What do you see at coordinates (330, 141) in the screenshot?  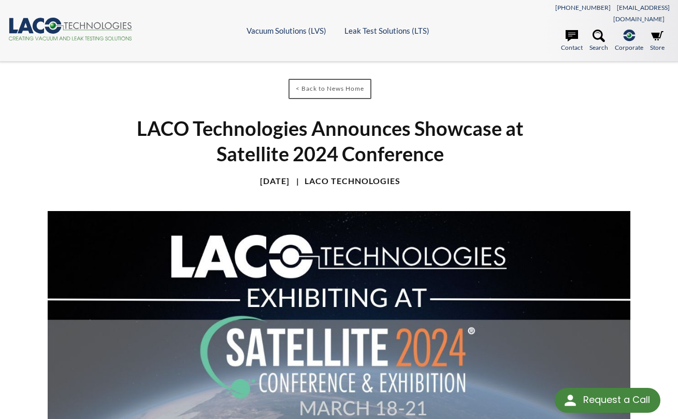 I see `h1: LACO Technologies Announces Showcase at Satellite 2024 Conference` at bounding box center [330, 141].